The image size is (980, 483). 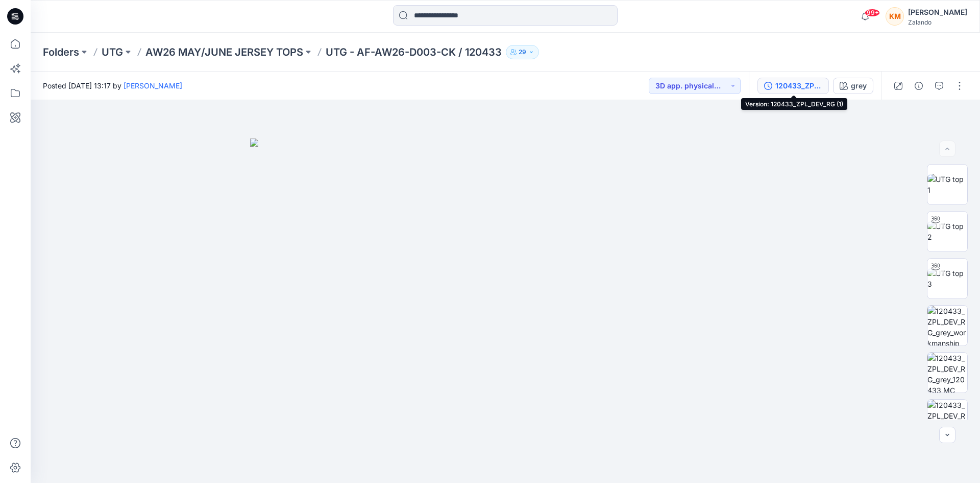 I want to click on button: 29, so click(x=522, y=52).